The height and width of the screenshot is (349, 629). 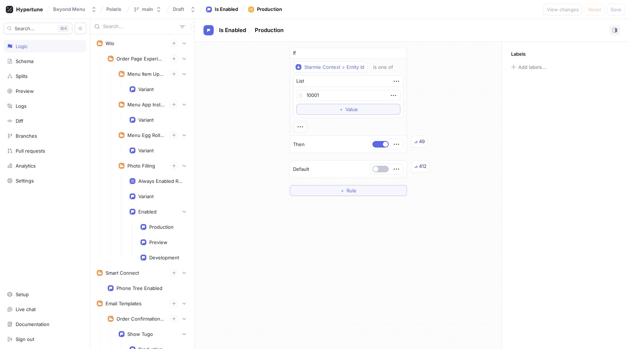 I want to click on div: Order Confirmation Email, so click(x=141, y=319).